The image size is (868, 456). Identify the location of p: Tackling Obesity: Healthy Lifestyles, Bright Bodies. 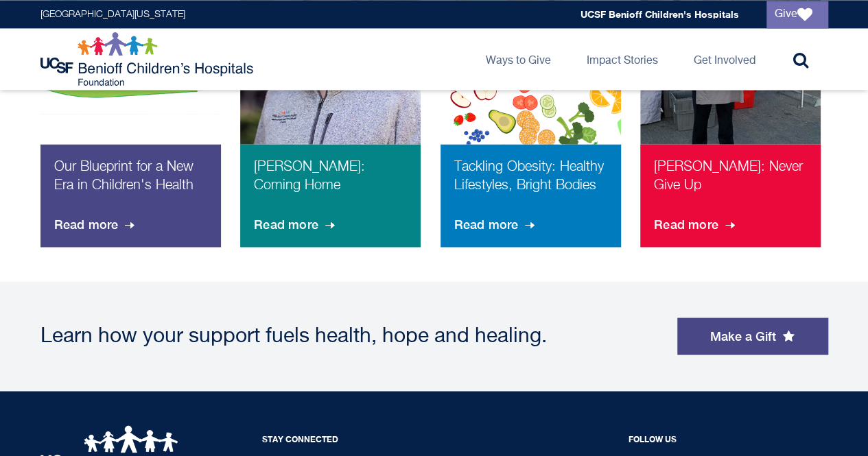
(530, 182).